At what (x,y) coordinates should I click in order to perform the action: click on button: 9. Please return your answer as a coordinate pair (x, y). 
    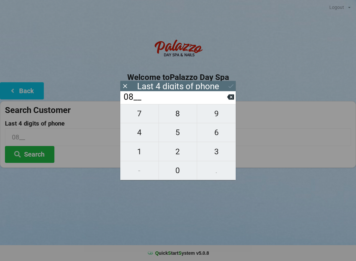
    Looking at the image, I should click on (216, 113).